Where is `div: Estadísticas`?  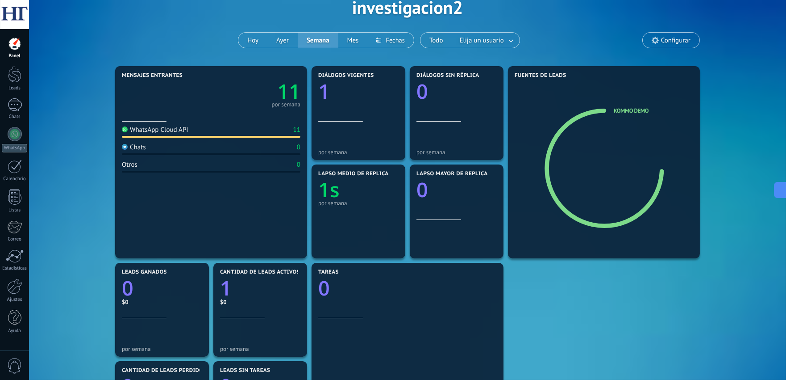 div: Estadísticas is located at coordinates (15, 268).